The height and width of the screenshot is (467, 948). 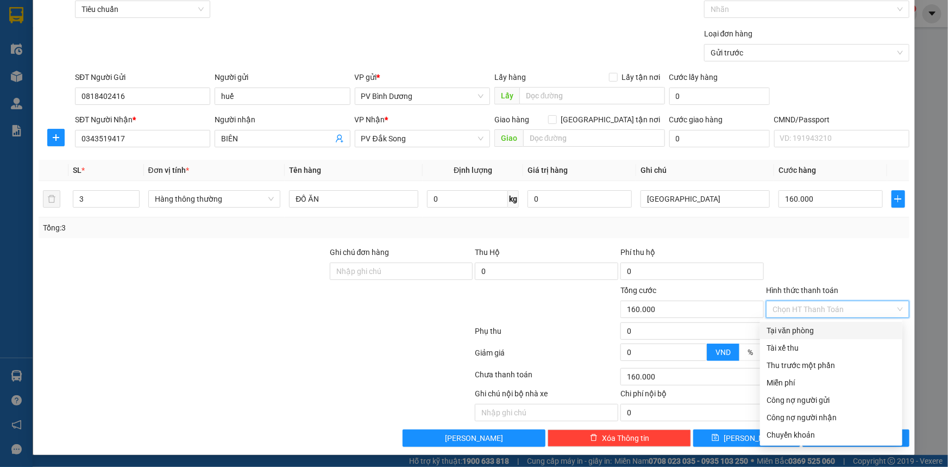 What do you see at coordinates (204, 228) in the screenshot?
I see `div: Tổng: 3` at bounding box center [204, 228].